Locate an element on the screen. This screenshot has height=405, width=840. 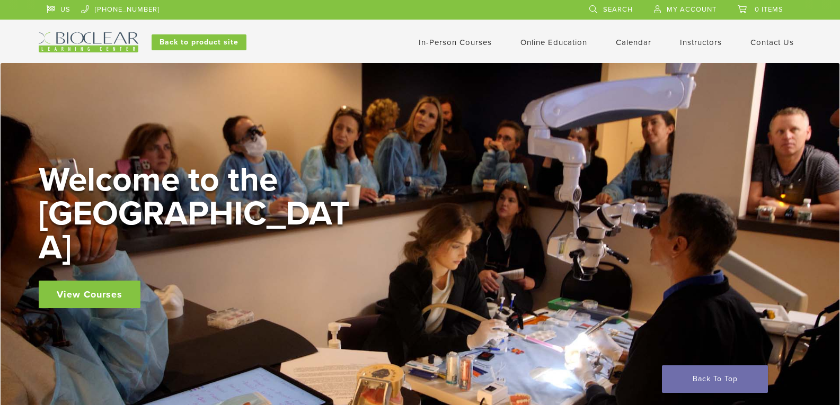
a: Back to product site is located at coordinates (199, 42).